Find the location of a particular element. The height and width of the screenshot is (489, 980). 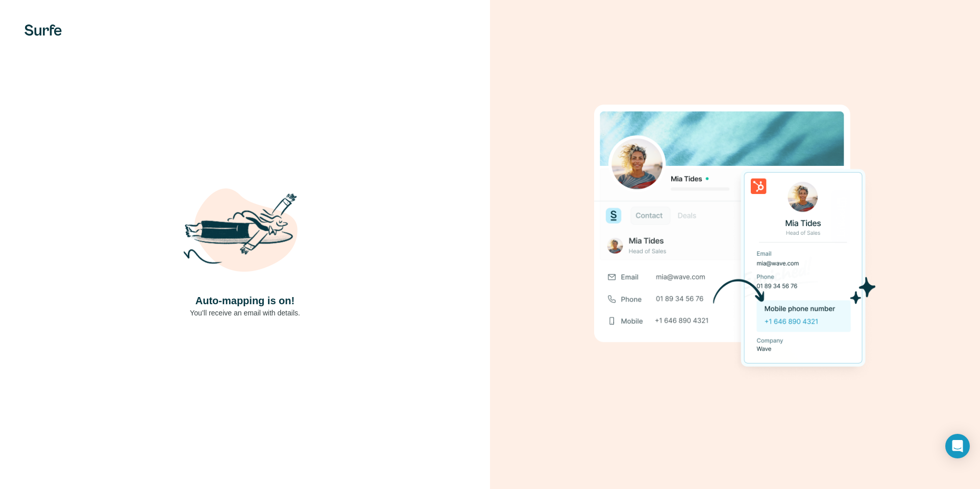

img: Download Success is located at coordinates (735, 244).